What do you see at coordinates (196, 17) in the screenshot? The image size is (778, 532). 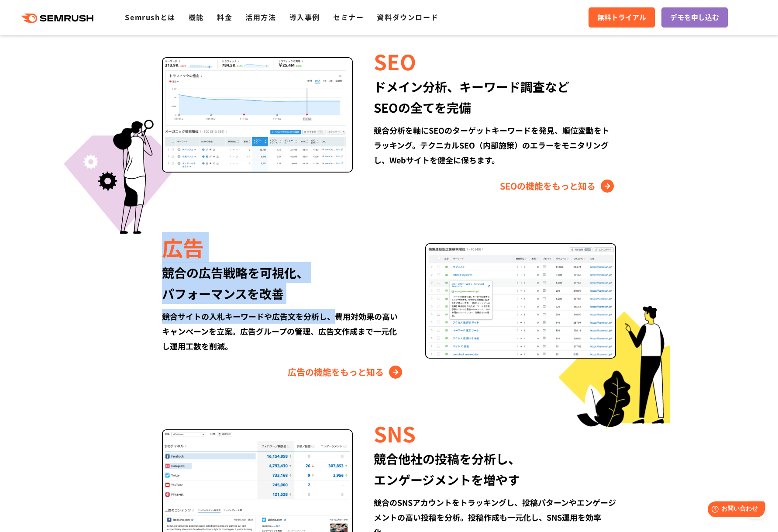 I see `a: 機能` at bounding box center [196, 17].